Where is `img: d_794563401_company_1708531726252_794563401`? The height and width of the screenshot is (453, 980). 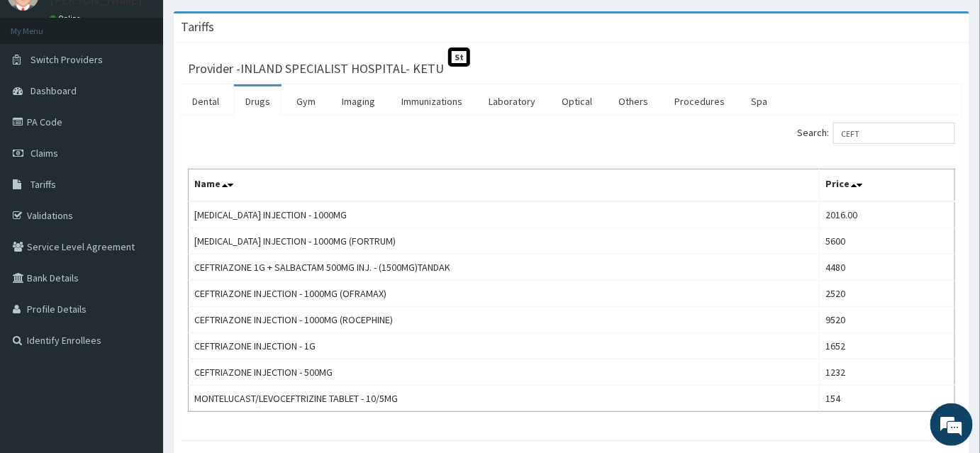
img: d_794563401_company_1708531726252_794563401 is located at coordinates (42, 89).